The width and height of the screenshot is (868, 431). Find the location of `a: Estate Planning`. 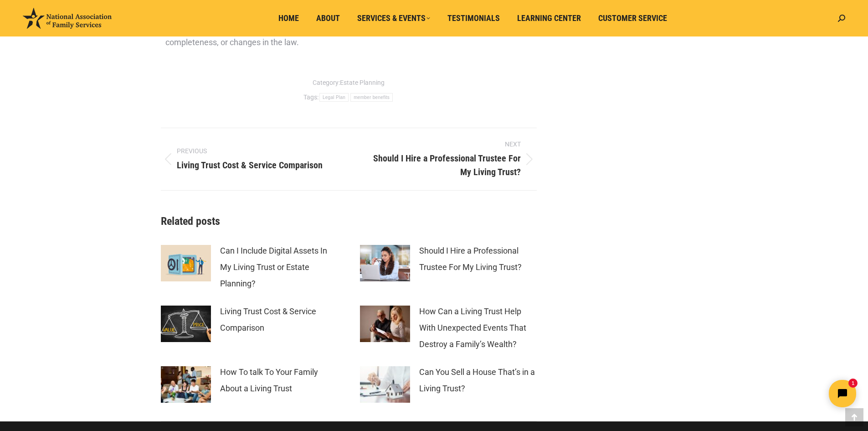

a: Estate Planning is located at coordinates (362, 82).